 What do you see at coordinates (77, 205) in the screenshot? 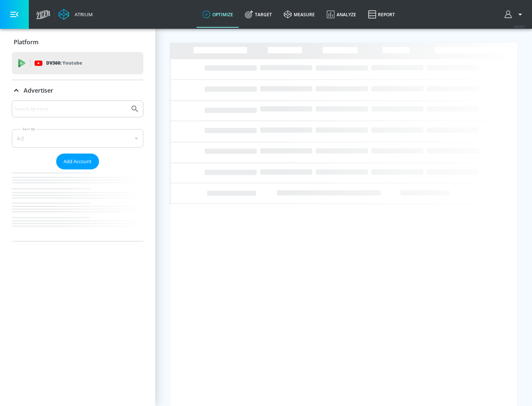
I see `nav: list of Advertiser` at bounding box center [77, 205].